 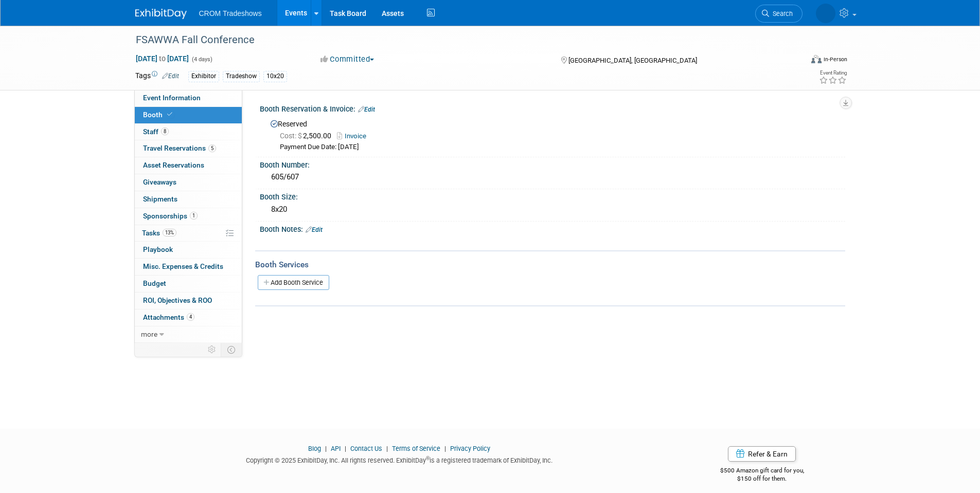 I want to click on td: Personalize Event Tab Strip, so click(x=212, y=350).